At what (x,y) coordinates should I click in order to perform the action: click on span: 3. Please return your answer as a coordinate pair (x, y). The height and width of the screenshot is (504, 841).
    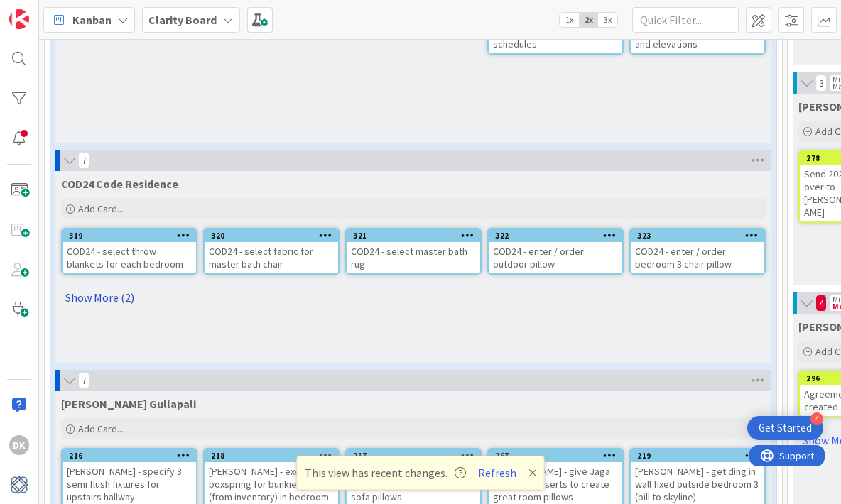
    Looking at the image, I should click on (821, 83).